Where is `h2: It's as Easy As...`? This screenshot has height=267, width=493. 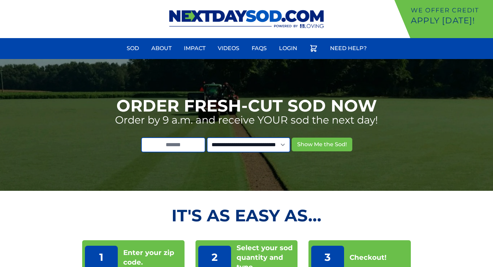 h2: It's as Easy As... is located at coordinates (247, 215).